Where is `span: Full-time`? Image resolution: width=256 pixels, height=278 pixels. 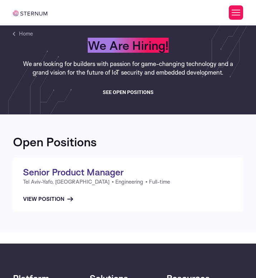
span: Full-time is located at coordinates (159, 182).